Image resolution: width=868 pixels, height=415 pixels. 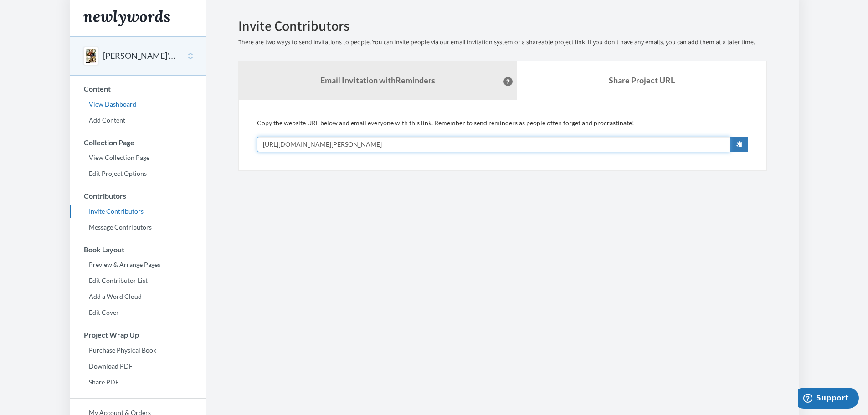 What do you see at coordinates (138, 173) in the screenshot?
I see `a: Edit Project Options` at bounding box center [138, 173].